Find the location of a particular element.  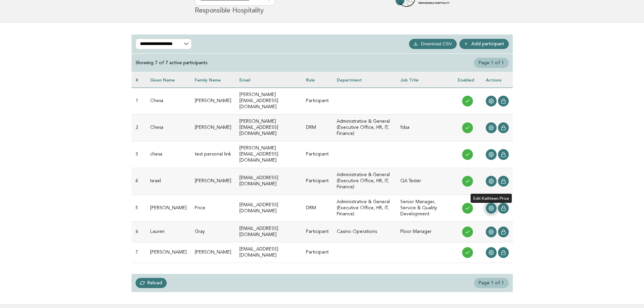

td: 4 is located at coordinates (138, 181).